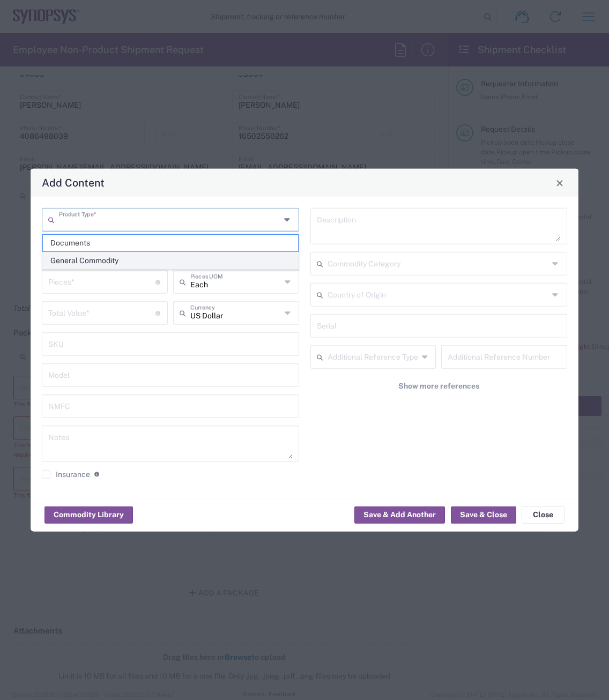  What do you see at coordinates (73, 182) in the screenshot?
I see `h4: Add Content` at bounding box center [73, 182].